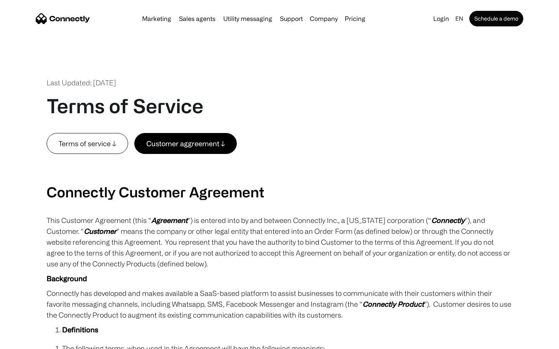 The width and height of the screenshot is (559, 349). I want to click on a: Marketing, so click(156, 19).